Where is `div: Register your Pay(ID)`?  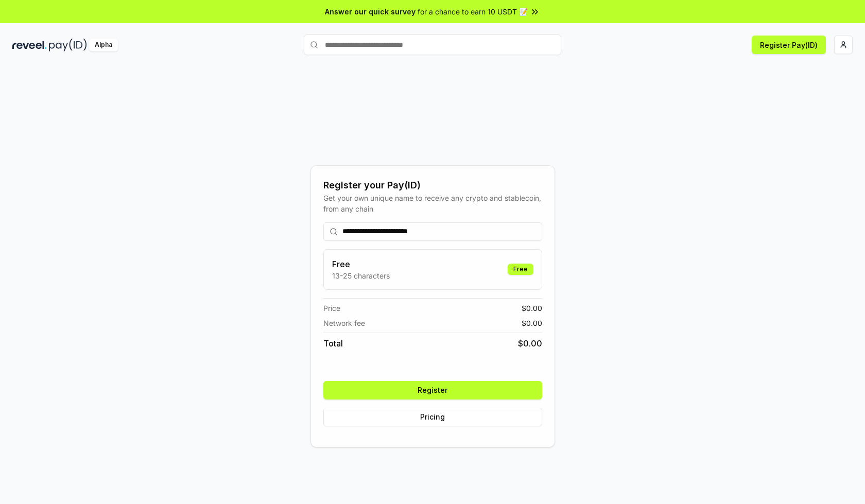
div: Register your Pay(ID) is located at coordinates (433, 185).